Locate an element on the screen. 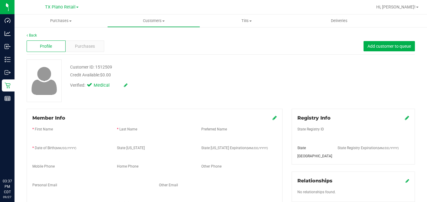 This screenshot has width=427, height=202. label: Personal Email is located at coordinates (45, 185).